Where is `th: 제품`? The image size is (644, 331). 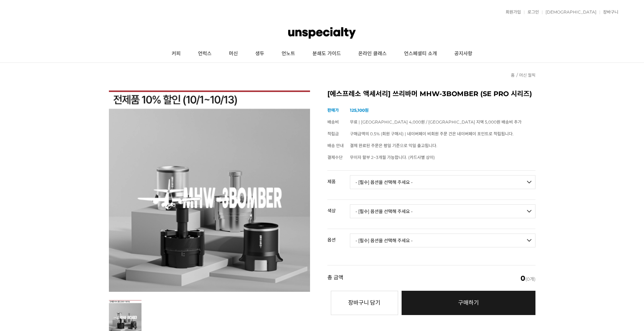 th: 제품 is located at coordinates (339, 179).